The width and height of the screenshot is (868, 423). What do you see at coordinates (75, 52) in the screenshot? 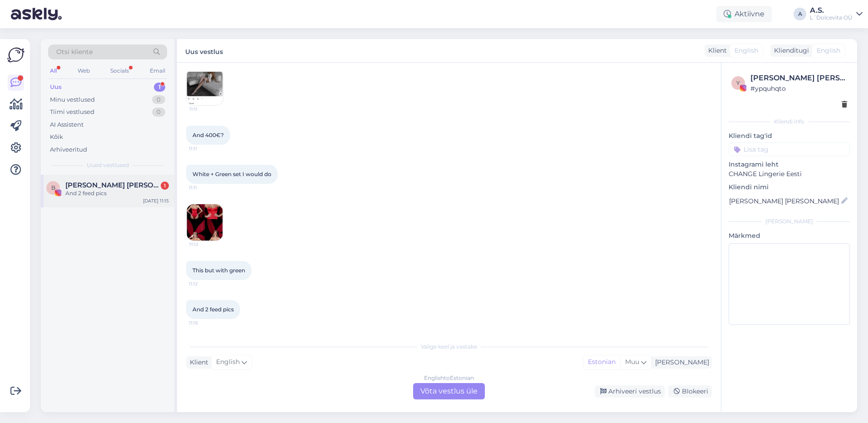
I see `span: Otsi kliente` at bounding box center [75, 52].